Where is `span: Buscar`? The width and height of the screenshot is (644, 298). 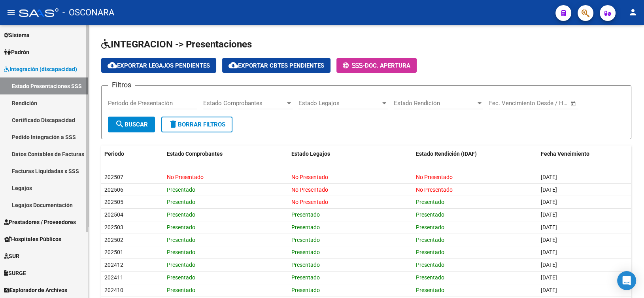
span: Buscar is located at coordinates (131, 124).